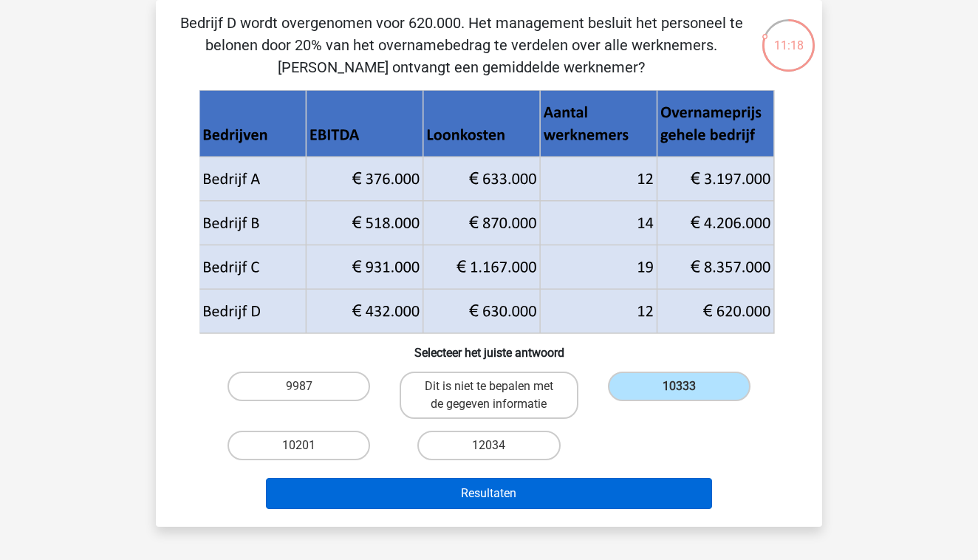  Describe the element at coordinates (488, 395) in the screenshot. I see `label: Dit is niet te bepalen met de gegeven informatie` at that location.